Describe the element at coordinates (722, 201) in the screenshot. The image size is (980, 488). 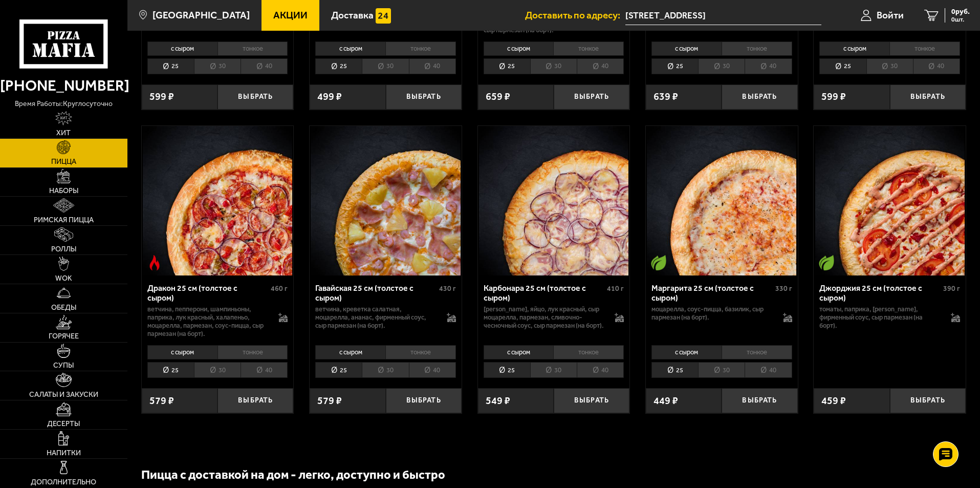
I see `a: Вегетарианское блюдоМаргарита 25 см (толстое с сыром)` at that location.